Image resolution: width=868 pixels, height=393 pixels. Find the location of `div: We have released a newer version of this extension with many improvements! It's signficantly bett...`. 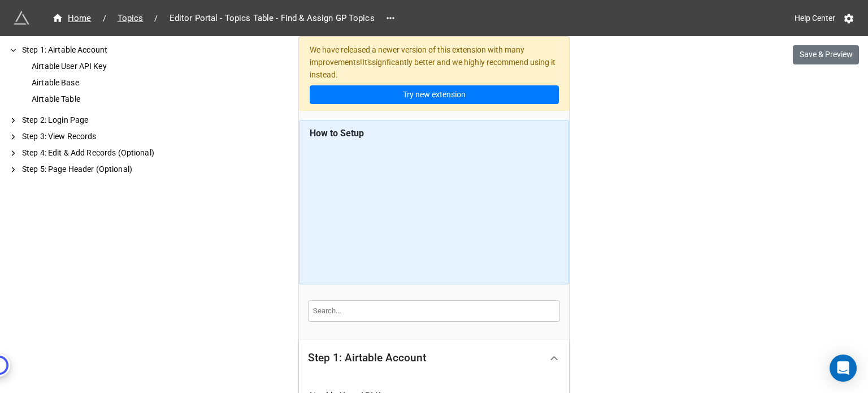

div: We have released a newer version of this extension with many improvements! It's signficantly bett... is located at coordinates (434, 74).